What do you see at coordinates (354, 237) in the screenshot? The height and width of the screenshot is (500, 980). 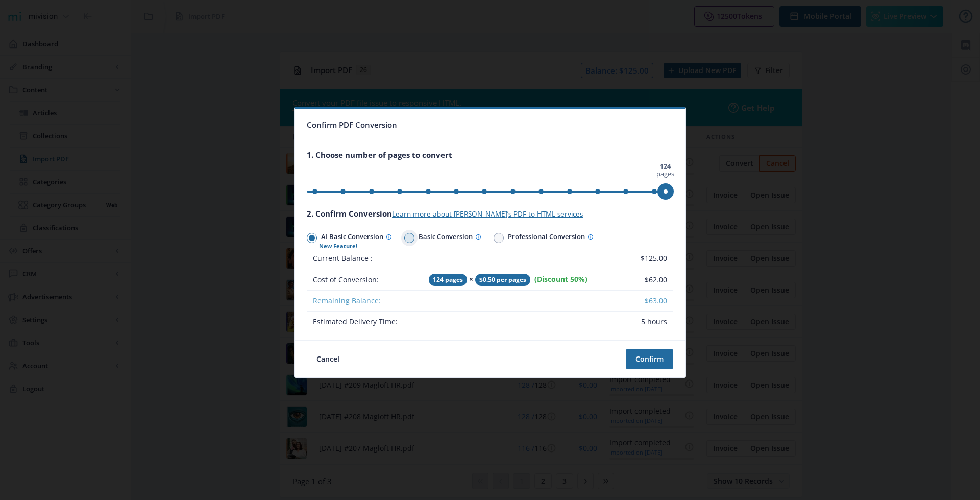 I see `span: AI Basic Conversion` at bounding box center [354, 237].